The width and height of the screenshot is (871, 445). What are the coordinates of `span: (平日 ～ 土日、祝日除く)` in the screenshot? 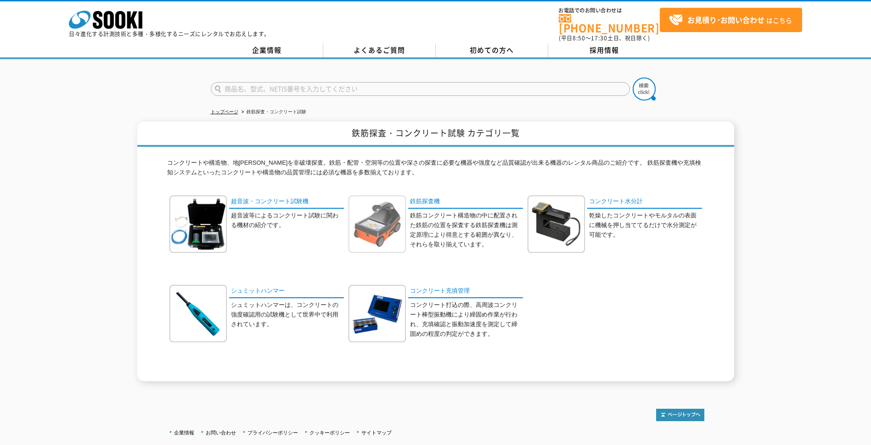 It's located at (604, 38).